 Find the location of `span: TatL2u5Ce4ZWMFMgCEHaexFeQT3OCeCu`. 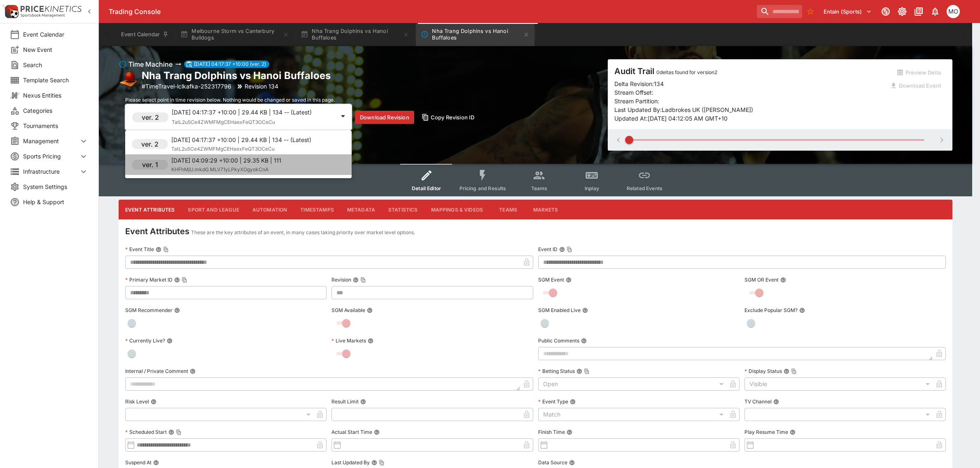

span: TatL2u5Ce4ZWMFMgCEHaexFeQT3OCeCu is located at coordinates (222, 149).